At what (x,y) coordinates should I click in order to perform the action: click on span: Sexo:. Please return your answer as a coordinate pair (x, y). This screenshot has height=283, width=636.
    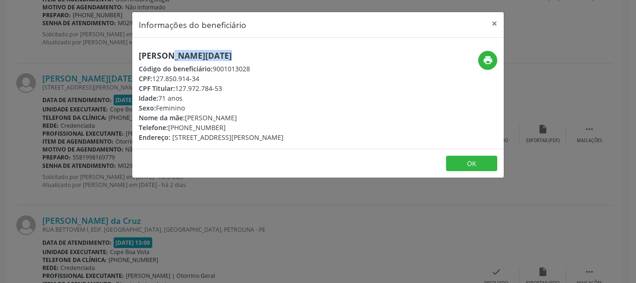
    Looking at the image, I should click on (147, 108).